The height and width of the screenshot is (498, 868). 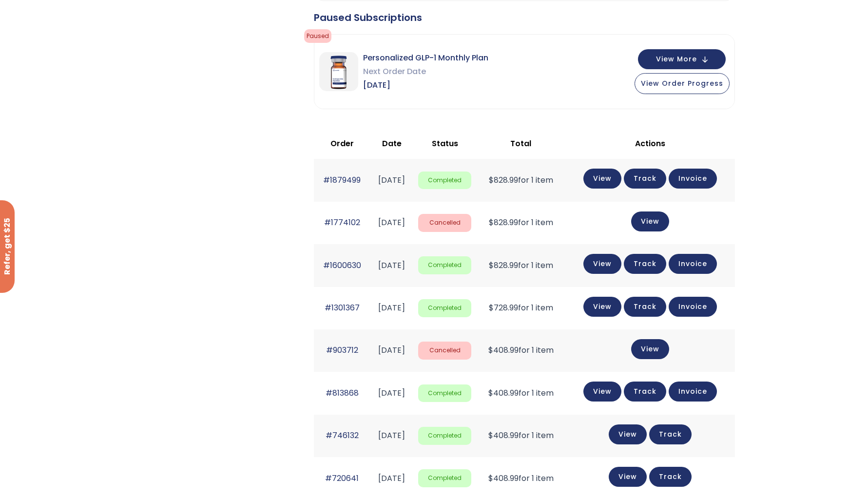 What do you see at coordinates (343, 308) in the screenshot?
I see `a: #1301367` at bounding box center [343, 308].